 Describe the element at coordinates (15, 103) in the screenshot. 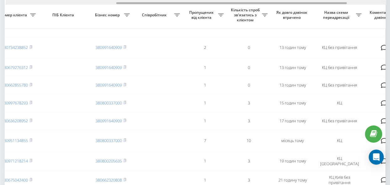

I see `a: 380997678293` at that location.